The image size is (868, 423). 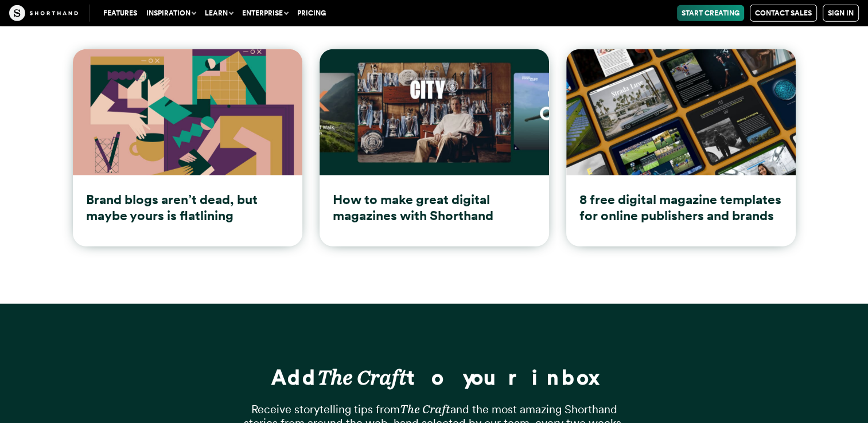 I want to click on a: Start Creating, so click(x=710, y=13).